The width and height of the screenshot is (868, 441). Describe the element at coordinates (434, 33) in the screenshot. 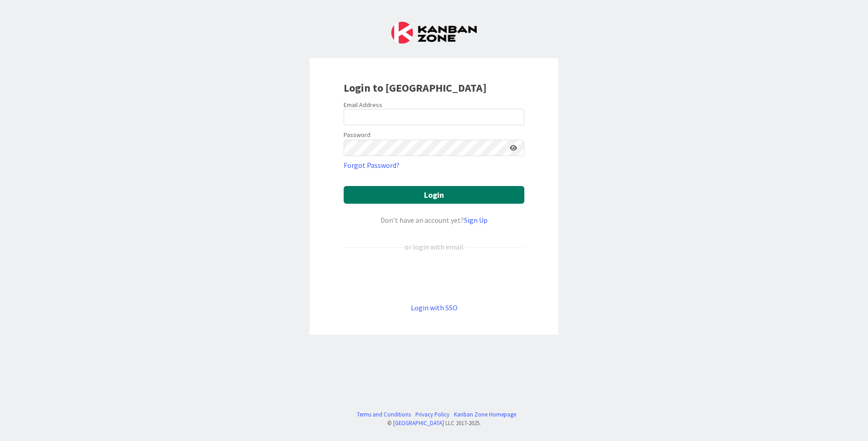

I see `img: Kanban Zone` at that location.